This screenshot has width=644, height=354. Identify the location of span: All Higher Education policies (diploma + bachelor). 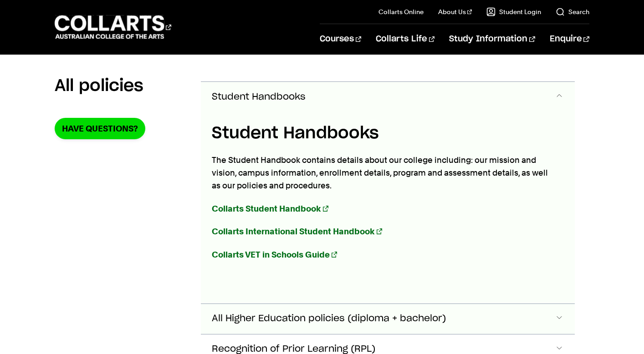
(329, 318).